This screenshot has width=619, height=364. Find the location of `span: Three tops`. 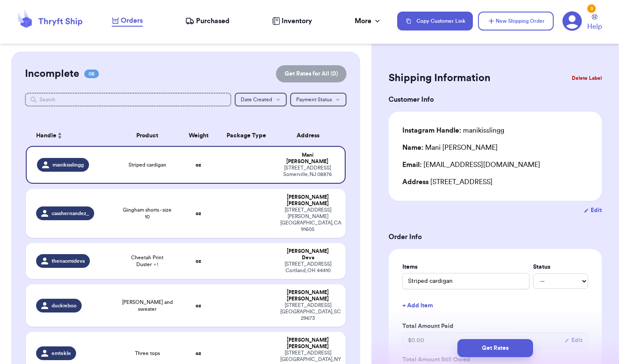

span: Three tops is located at coordinates (148, 353).